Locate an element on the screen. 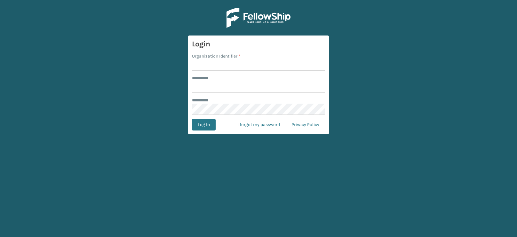  a: I forgot my password is located at coordinates (259, 125).